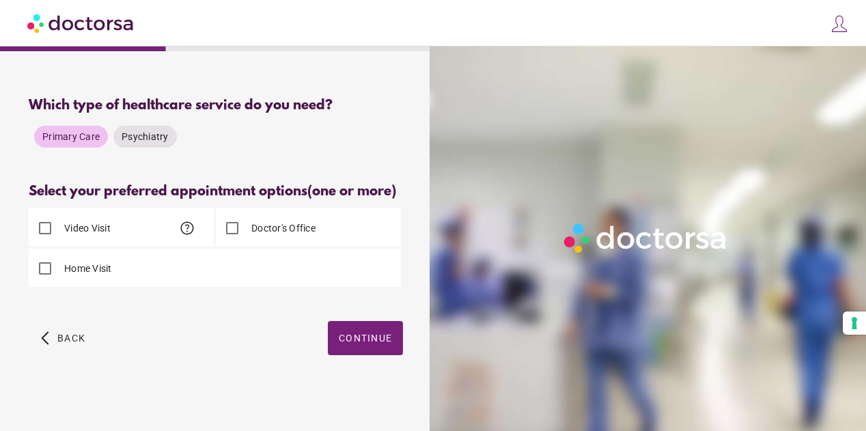  What do you see at coordinates (366, 338) in the screenshot?
I see `span: Continue` at bounding box center [366, 338].